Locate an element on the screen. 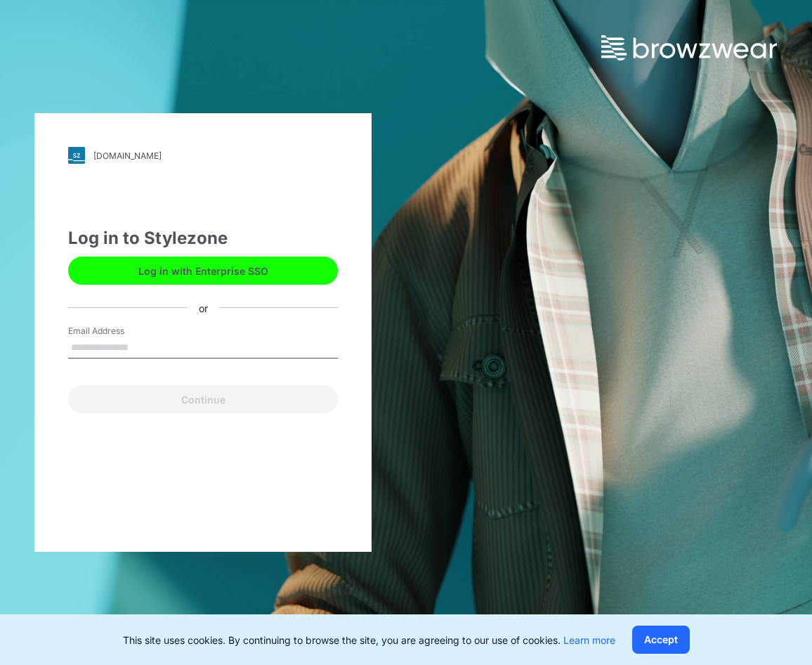 The height and width of the screenshot is (665, 812). div: or is located at coordinates (203, 307).